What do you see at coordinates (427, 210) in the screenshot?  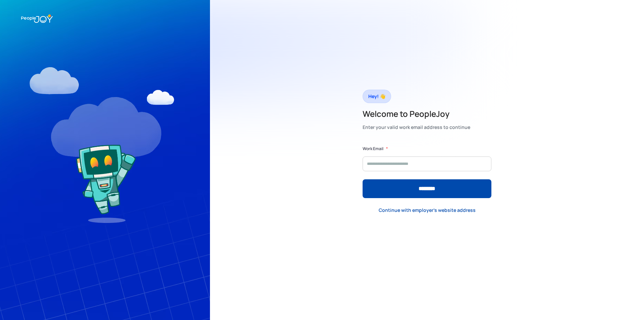 I see `div: Continue with employer's website address` at bounding box center [427, 210].